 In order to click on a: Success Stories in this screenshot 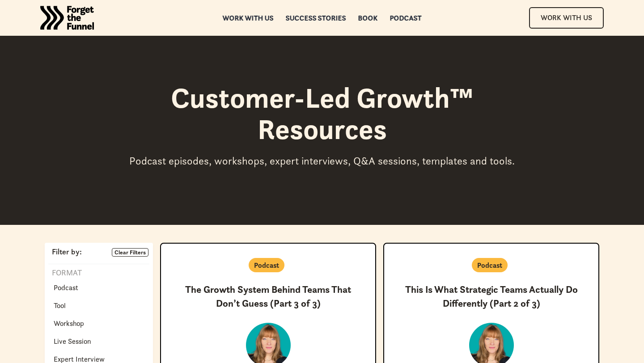, I will do `click(316, 18)`.